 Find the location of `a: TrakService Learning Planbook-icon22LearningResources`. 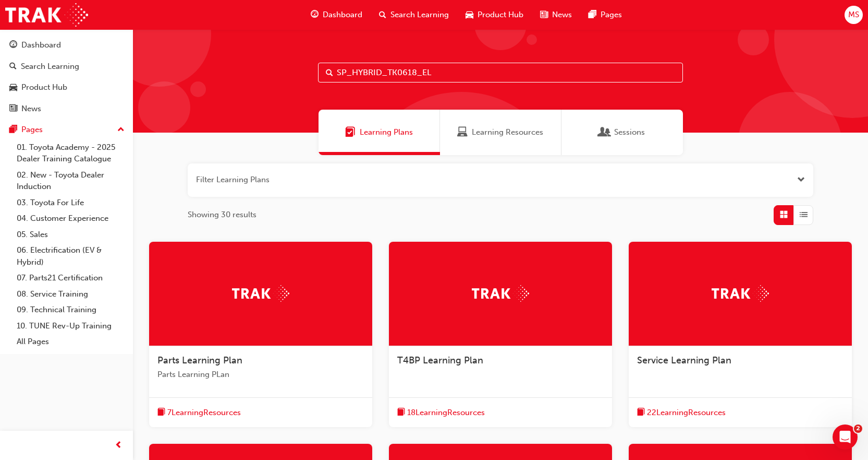

a: TrakService Learning Planbook-icon22LearningResources is located at coordinates (740, 334).